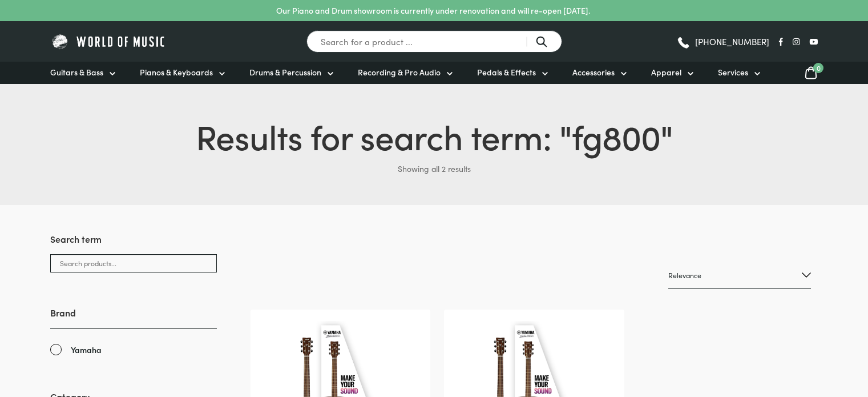 The image size is (868, 397). Describe the element at coordinates (615, 135) in the screenshot. I see `span: fg800` at that location.